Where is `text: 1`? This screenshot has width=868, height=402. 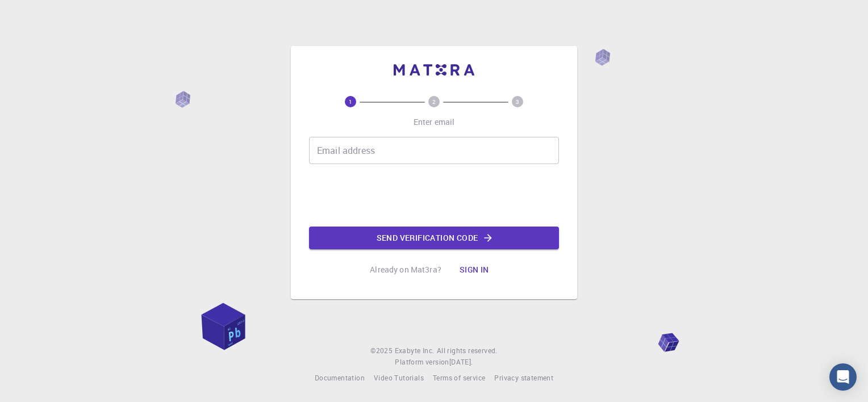 text: 1 is located at coordinates (351, 101).